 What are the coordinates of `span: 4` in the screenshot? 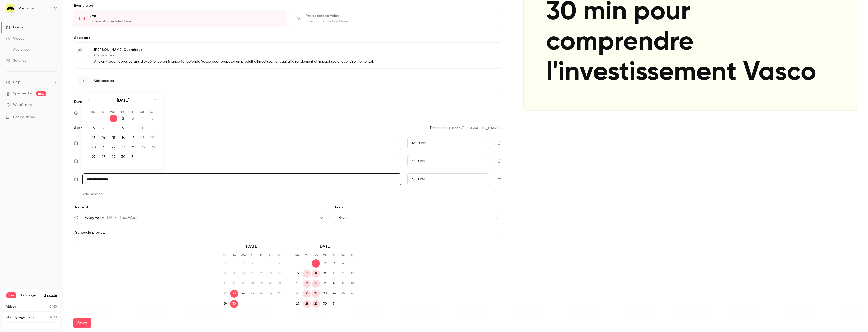 It's located at (343, 263).